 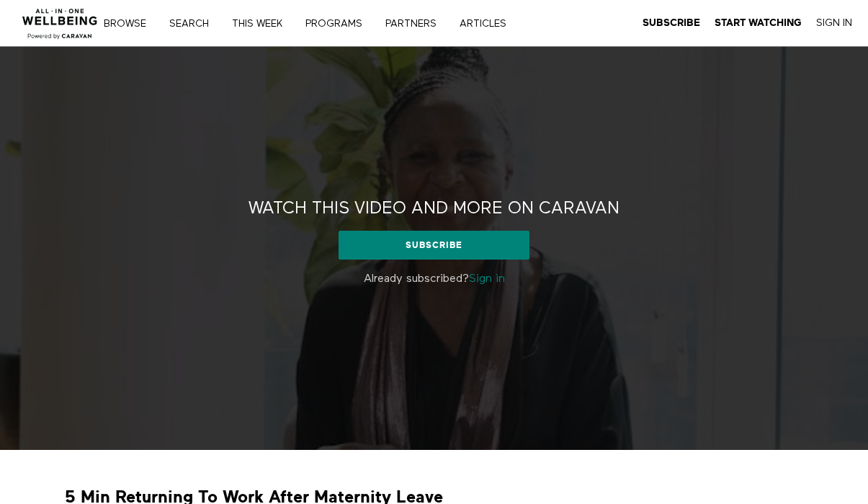 I want to click on strong: Start Watching, so click(x=758, y=22).